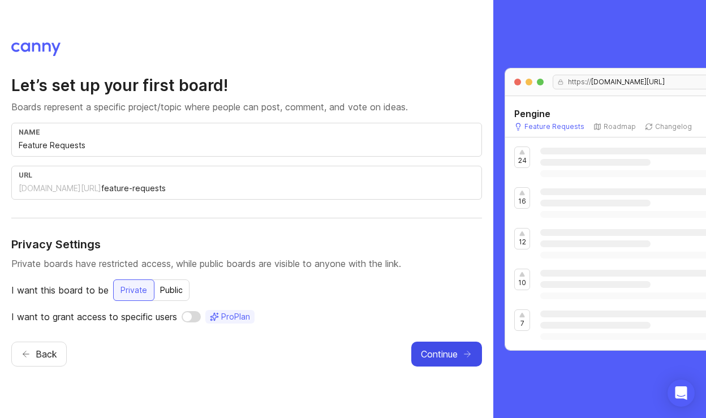  Describe the element at coordinates (247, 107) in the screenshot. I see `p: Boards represent a specific project/topic where people can post, comment, and vote on ideas.` at that location.